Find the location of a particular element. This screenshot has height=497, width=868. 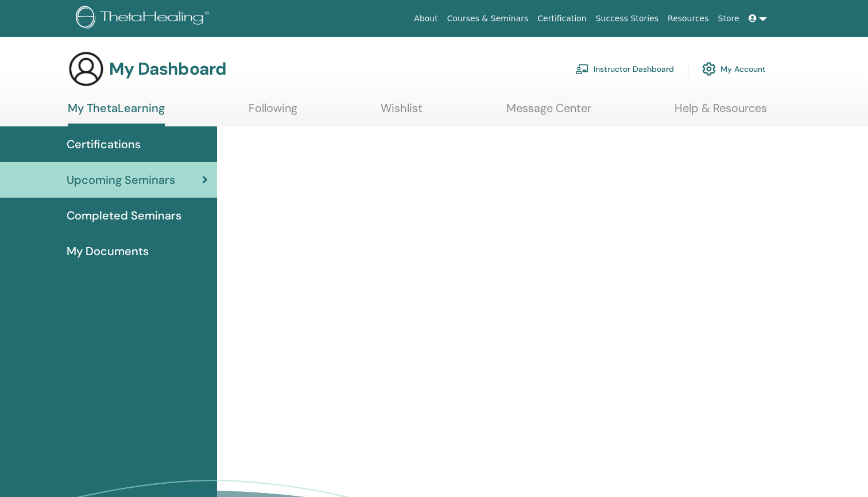

a: Message Center is located at coordinates (549, 112).